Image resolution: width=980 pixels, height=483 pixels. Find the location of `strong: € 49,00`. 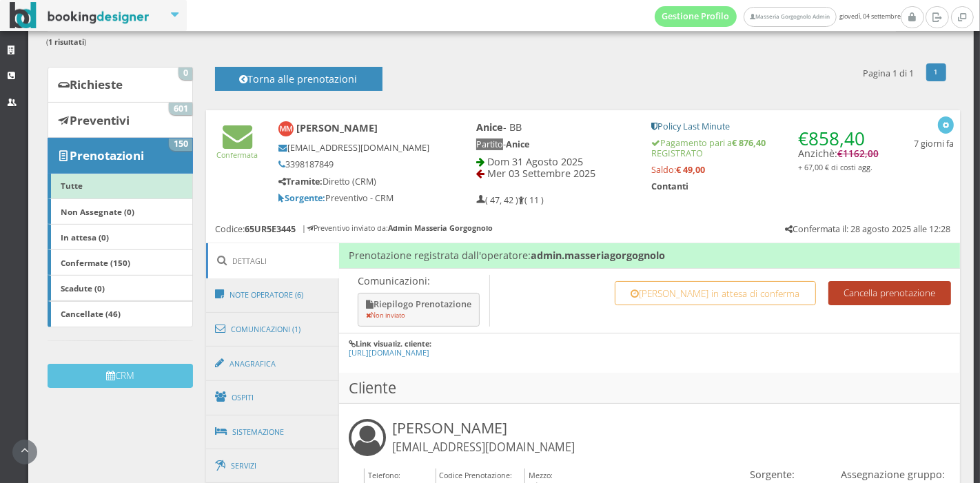

strong: € 49,00 is located at coordinates (691, 169).